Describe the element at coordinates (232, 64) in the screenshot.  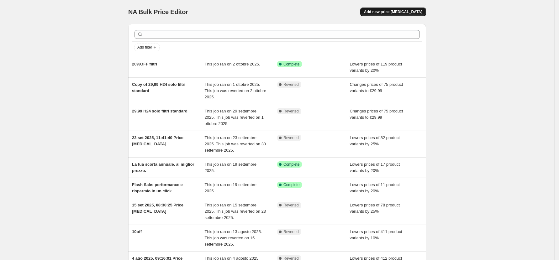
I see `span: This job ran on 2 ottobre 2025.` at that location.